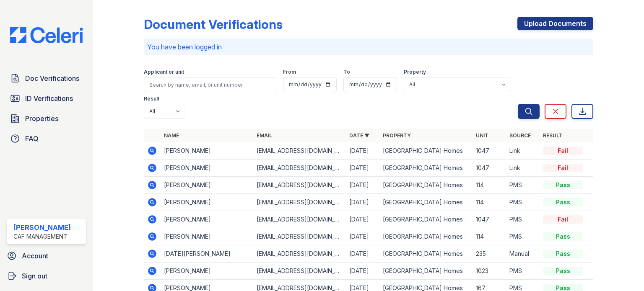 The height and width of the screenshot is (291, 644). What do you see at coordinates (35, 256) in the screenshot?
I see `span: Account` at bounding box center [35, 256].